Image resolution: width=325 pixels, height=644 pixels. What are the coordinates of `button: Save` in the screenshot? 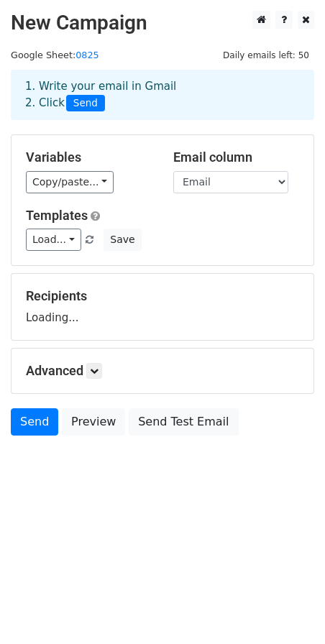 It's located at (123, 239).